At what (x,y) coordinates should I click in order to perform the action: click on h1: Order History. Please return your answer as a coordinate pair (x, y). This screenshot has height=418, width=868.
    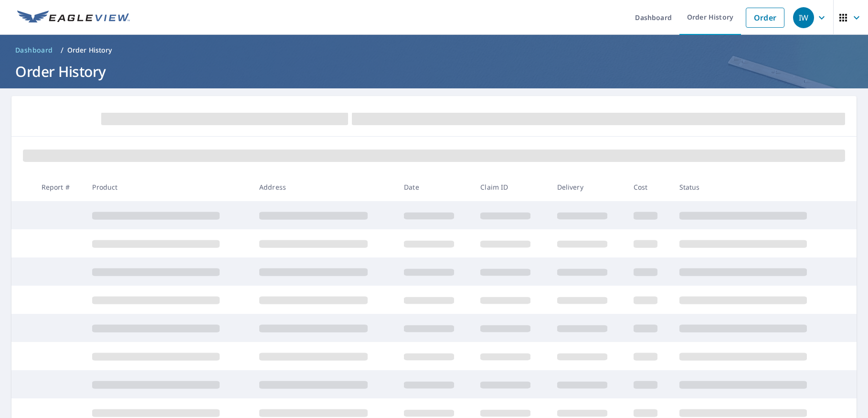
    Looking at the image, I should click on (434, 71).